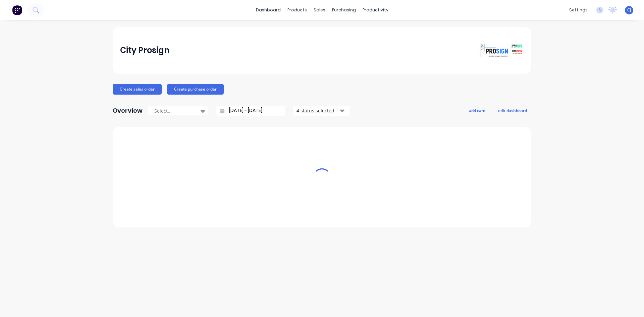 Image resolution: width=644 pixels, height=317 pixels. What do you see at coordinates (297, 10) in the screenshot?
I see `div: products` at bounding box center [297, 10].